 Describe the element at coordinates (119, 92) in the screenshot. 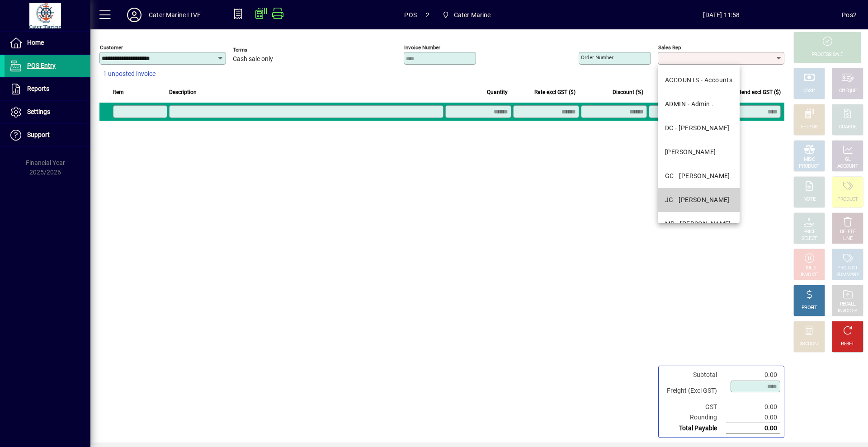

I see `span: Item` at that location.